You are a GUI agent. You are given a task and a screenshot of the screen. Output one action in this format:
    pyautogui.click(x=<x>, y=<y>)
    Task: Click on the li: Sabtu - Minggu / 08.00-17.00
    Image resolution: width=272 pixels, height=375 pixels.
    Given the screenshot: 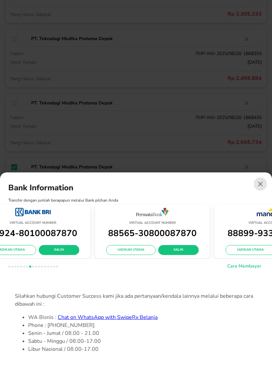 What is the action you would take?
    pyautogui.click(x=143, y=341)
    